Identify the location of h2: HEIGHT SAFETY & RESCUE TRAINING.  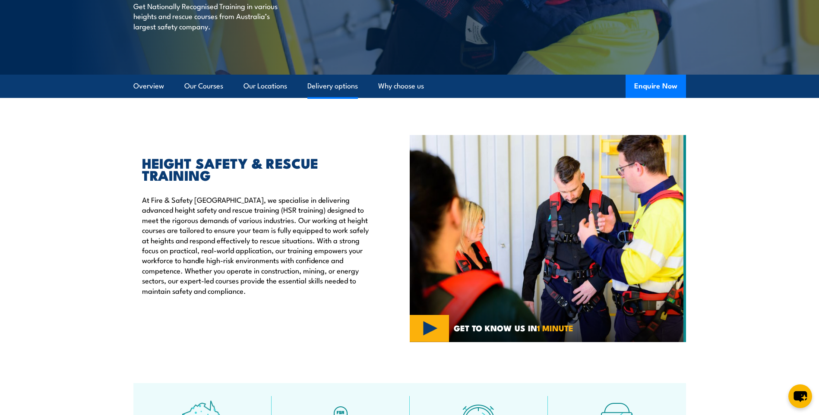
(256, 169).